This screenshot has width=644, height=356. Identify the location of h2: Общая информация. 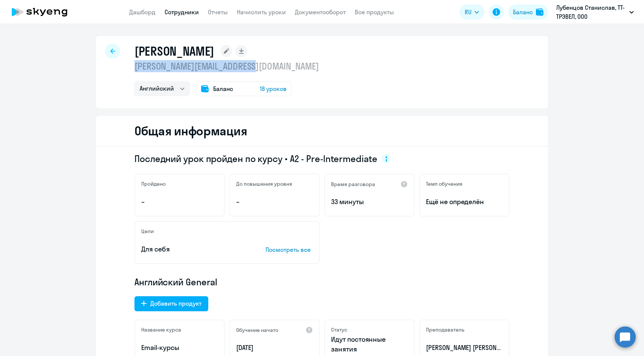
(190, 131).